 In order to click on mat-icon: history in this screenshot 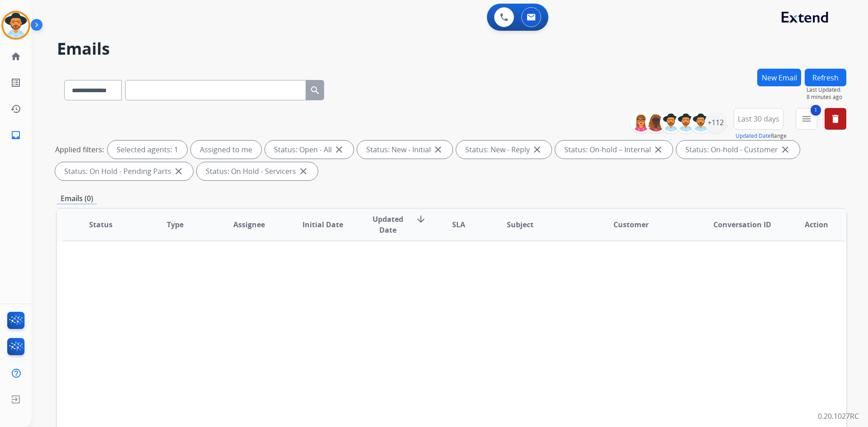, I will do `click(16, 109)`.